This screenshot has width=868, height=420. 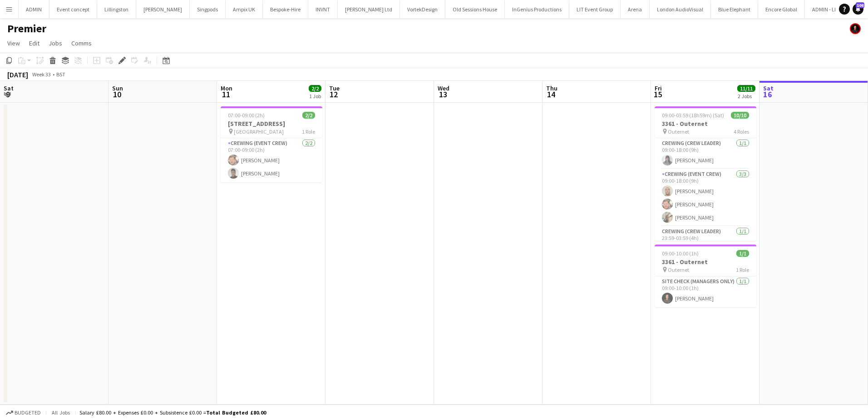 I want to click on button: Ampix UK, so click(x=244, y=9).